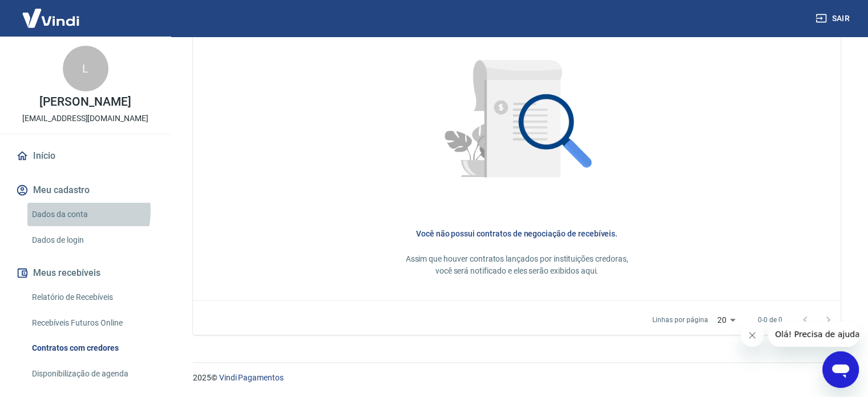 Image resolution: width=868 pixels, height=397 pixels. What do you see at coordinates (92, 214) in the screenshot?
I see `a: Dados da conta` at bounding box center [92, 214].